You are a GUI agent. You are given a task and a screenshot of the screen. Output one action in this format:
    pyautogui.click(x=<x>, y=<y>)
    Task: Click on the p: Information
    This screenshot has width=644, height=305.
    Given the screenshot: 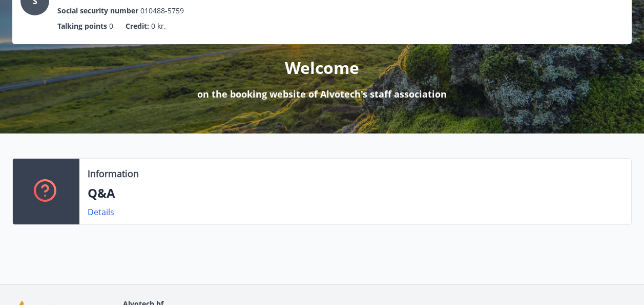 What is the action you would take?
    pyautogui.click(x=113, y=174)
    